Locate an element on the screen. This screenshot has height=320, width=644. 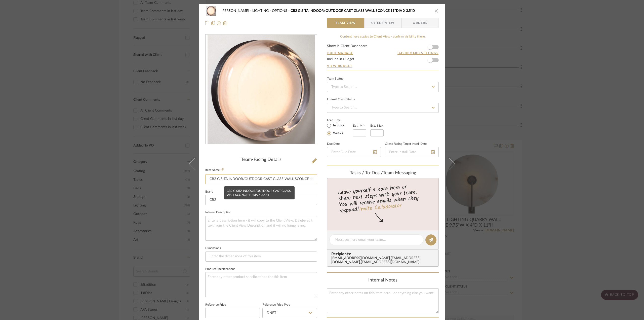
mat-radio-group: Select item type is located at coordinates (340, 129).